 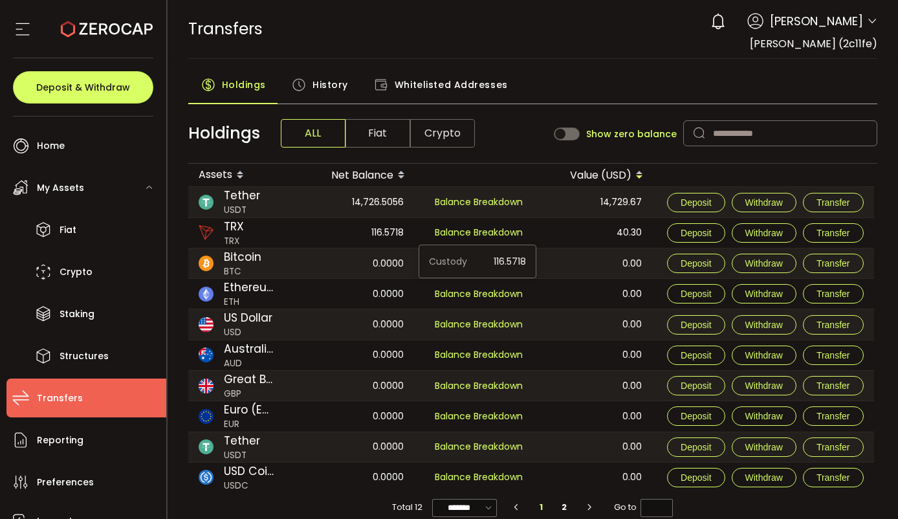 I want to click on span: Structures, so click(x=84, y=356).